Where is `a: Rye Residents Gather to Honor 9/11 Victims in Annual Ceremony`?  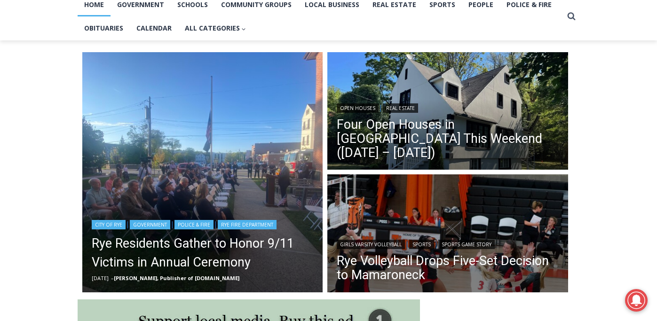 a: Rye Residents Gather to Honor 9/11 Victims in Annual Ceremony is located at coordinates (203, 253).